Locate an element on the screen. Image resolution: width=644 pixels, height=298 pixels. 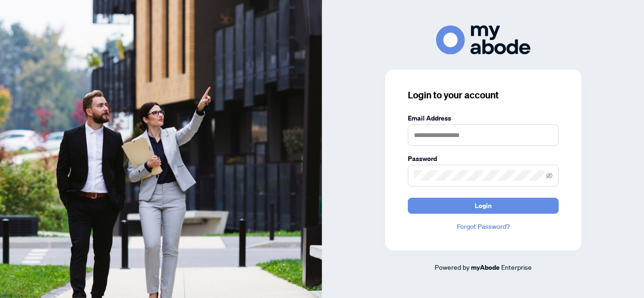
a: Forgot Password? is located at coordinates (483, 227).